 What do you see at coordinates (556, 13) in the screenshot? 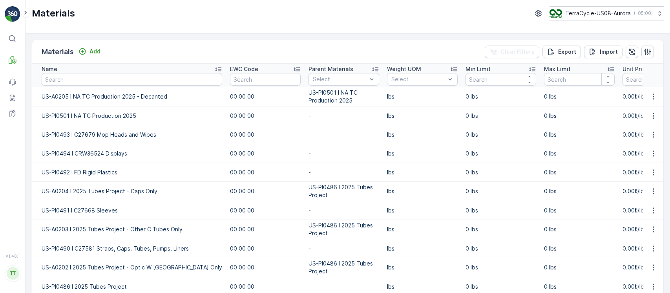
I see `img: image_ci7OI47.png` at bounding box center [556, 13].